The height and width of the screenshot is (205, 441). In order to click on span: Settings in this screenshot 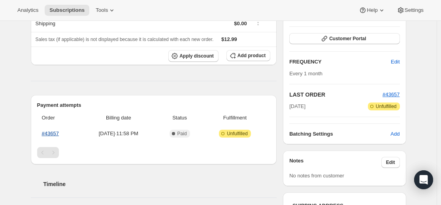, I will do `click(414, 10)`.